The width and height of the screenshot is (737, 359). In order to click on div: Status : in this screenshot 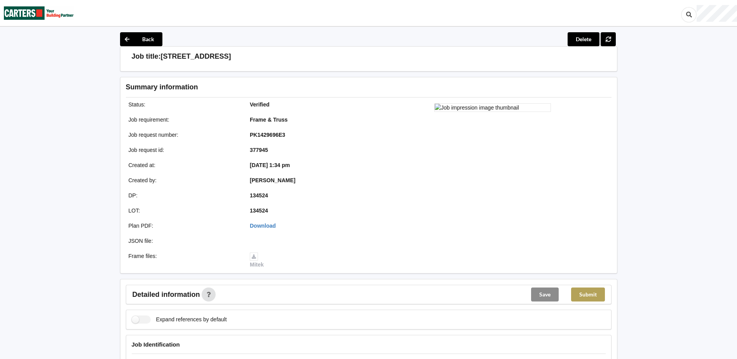, I will do `click(184, 105)`.